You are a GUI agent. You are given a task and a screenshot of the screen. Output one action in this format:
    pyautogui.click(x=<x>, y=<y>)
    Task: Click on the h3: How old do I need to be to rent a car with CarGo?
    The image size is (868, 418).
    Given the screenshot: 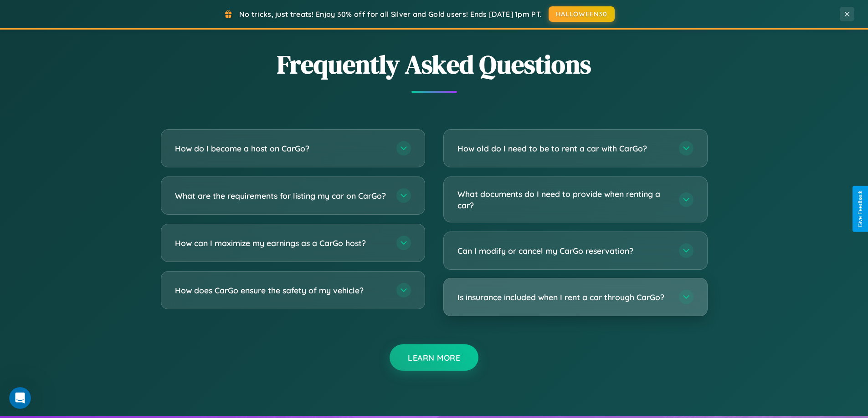 What is the action you would take?
    pyautogui.click(x=563, y=148)
    